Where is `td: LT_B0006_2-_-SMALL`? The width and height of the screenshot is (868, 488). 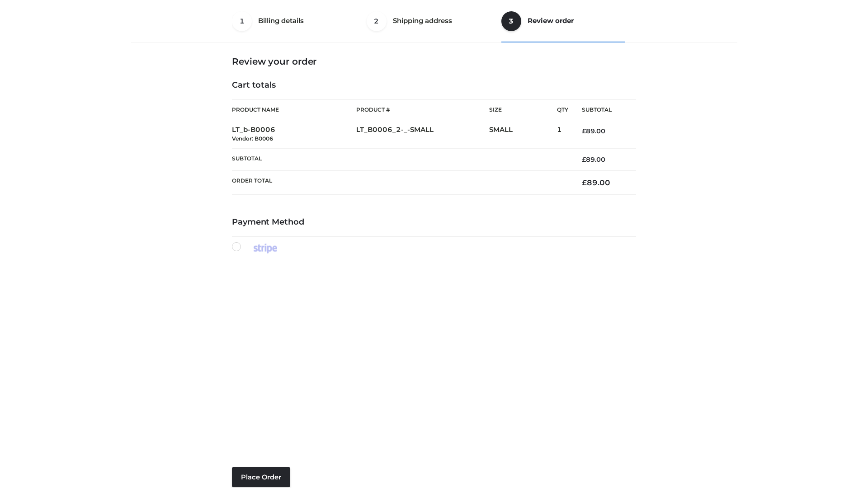 td: LT_B0006_2-_-SMALL is located at coordinates (423, 135).